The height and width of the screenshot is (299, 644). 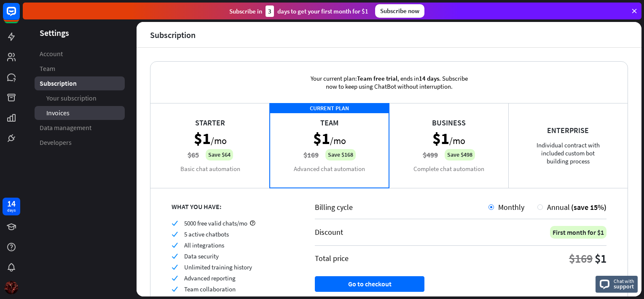 What do you see at coordinates (58, 83) in the screenshot?
I see `span: Subscription` at bounding box center [58, 83].